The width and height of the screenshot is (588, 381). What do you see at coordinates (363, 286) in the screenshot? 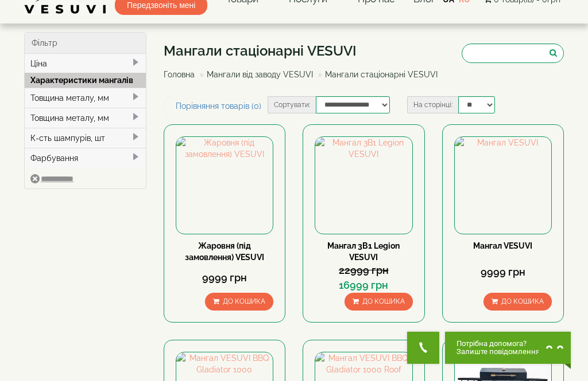
I see `div: 16999 грн` at bounding box center [363, 286].